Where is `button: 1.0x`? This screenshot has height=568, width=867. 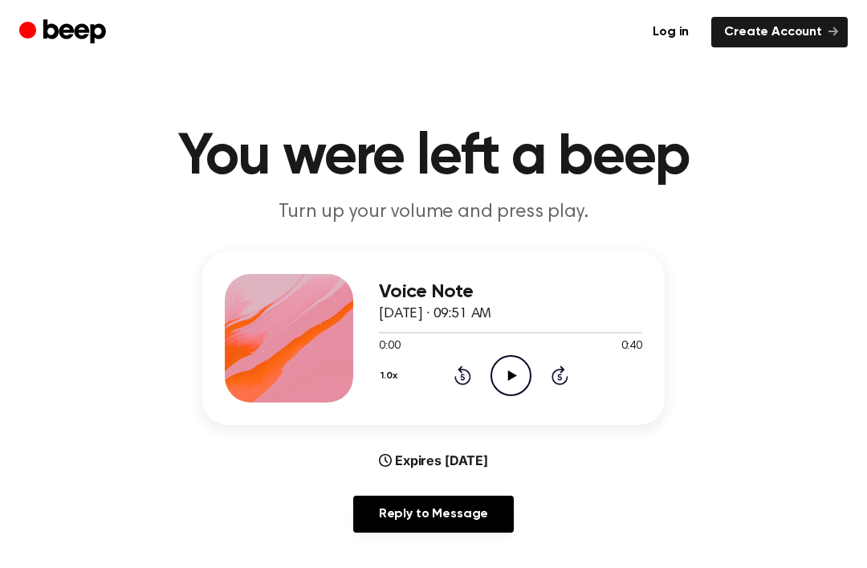
button: 1.0x is located at coordinates (391, 376).